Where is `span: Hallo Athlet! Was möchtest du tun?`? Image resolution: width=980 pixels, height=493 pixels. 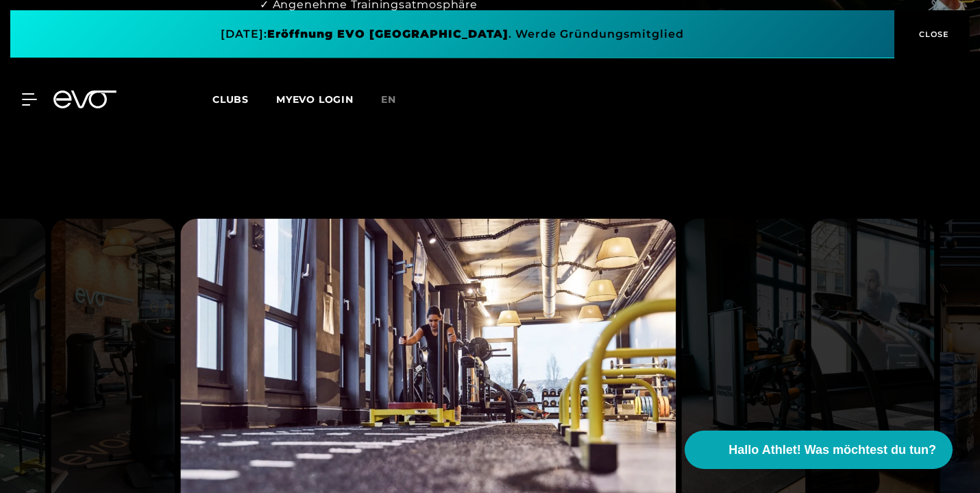
span: Hallo Athlet! Was möchtest du tun? is located at coordinates (832, 449).